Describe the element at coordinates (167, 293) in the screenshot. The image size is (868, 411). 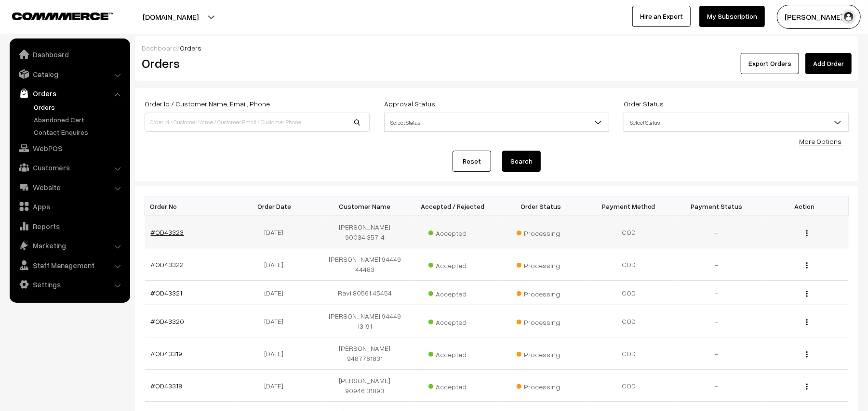
I see `a: #OD43321` at that location.